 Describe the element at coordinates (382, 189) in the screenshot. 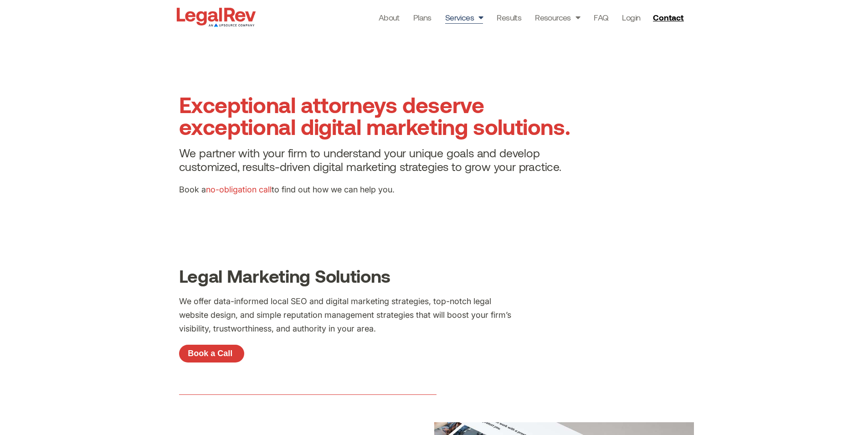

I see `p: Book a to find out how we can help you.​` at that location.